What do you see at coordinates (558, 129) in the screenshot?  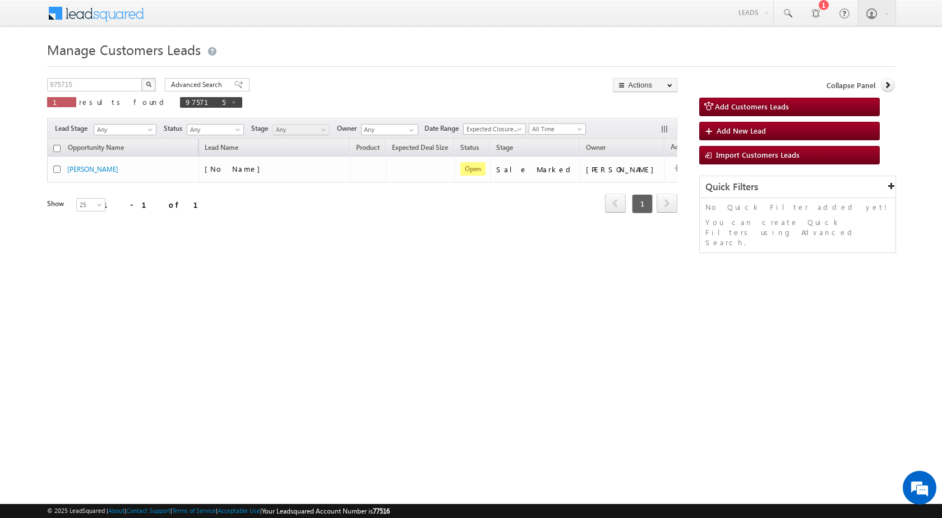 I see `a: All Time` at bounding box center [558, 129].